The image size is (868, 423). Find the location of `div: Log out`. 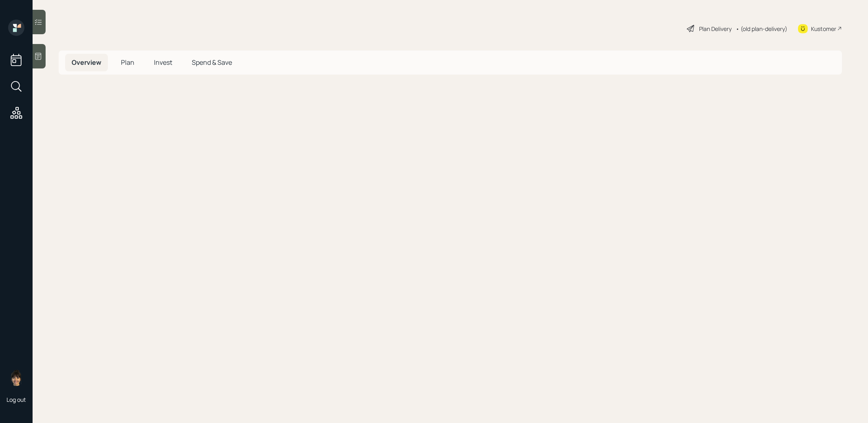

div: Log out is located at coordinates (16, 399).